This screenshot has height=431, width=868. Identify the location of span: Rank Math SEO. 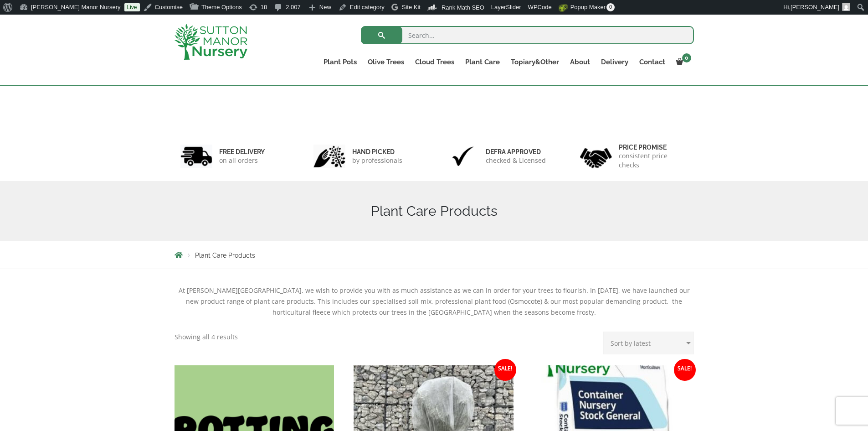
(463, 7).